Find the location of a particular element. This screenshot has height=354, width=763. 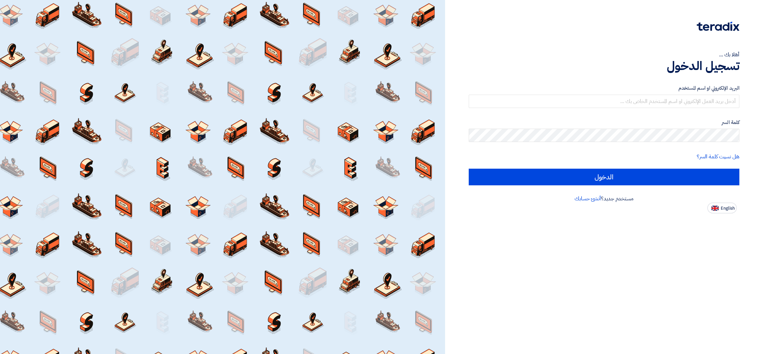

h1: تسجيل الدخول is located at coordinates (604, 66).